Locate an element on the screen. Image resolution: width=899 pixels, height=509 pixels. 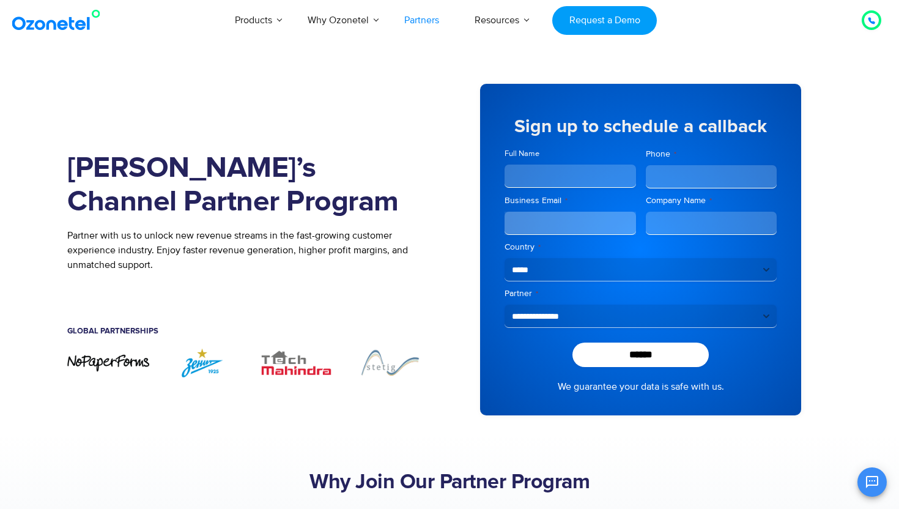
p: Partner with us to unlock new revenue streams in the fast-growing customer experience industry. E... is located at coordinates (249, 250).